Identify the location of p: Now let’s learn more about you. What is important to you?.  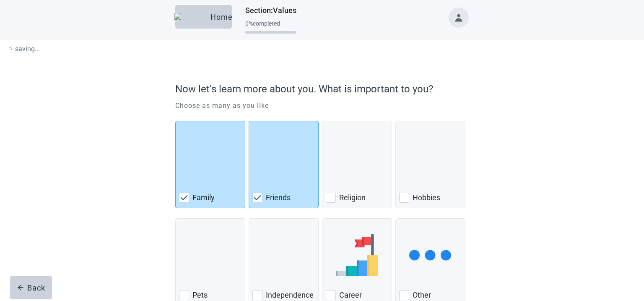
(320, 89).